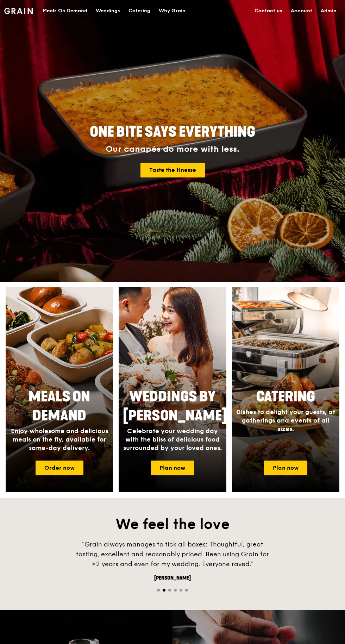 This screenshot has height=644, width=345. What do you see at coordinates (59, 390) in the screenshot?
I see `a: Meals On DemandEnjoy wholesome and delicious meals on the fly, available for same-day delivery.Or...` at bounding box center [59, 390].